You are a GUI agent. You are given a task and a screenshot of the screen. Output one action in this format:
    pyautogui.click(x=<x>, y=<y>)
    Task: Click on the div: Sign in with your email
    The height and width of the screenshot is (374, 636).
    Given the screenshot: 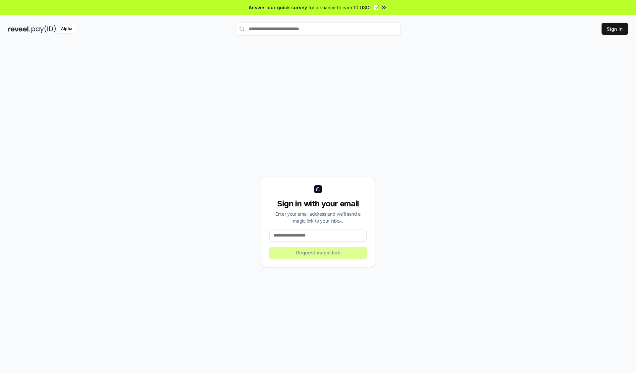 What is the action you would take?
    pyautogui.click(x=318, y=204)
    